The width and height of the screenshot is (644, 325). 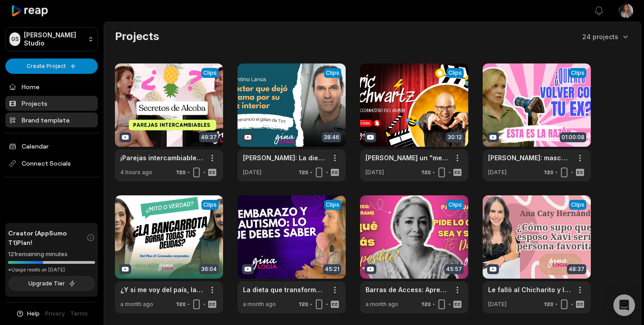 What do you see at coordinates (52, 103) in the screenshot?
I see `a: Projects` at bounding box center [52, 103].